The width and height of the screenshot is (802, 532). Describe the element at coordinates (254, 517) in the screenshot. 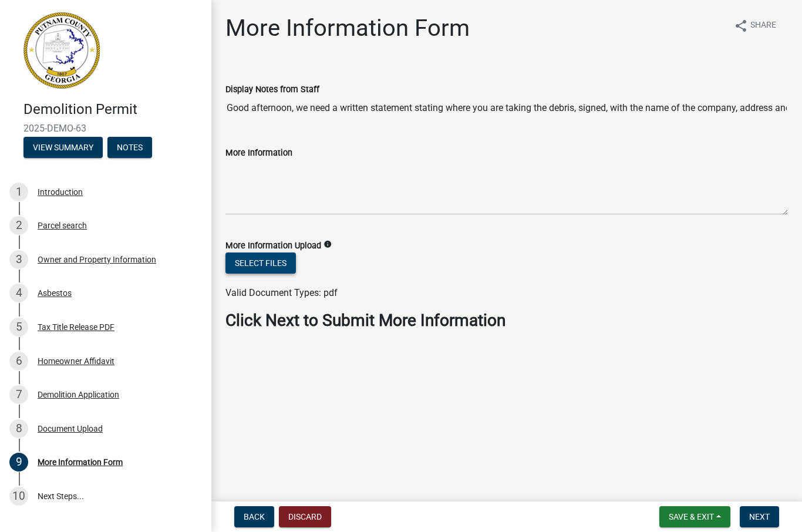

I see `button: Back` at that location.